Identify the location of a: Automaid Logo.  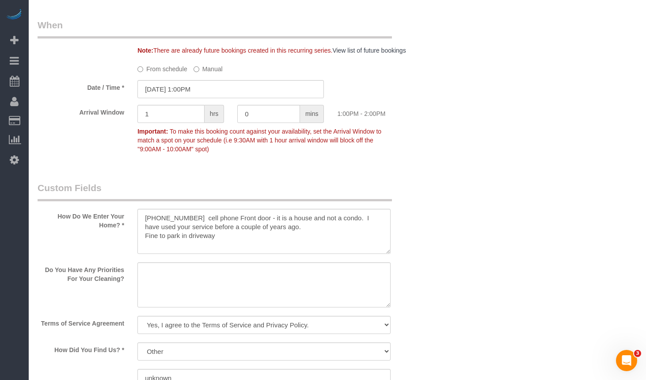
(14, 15).